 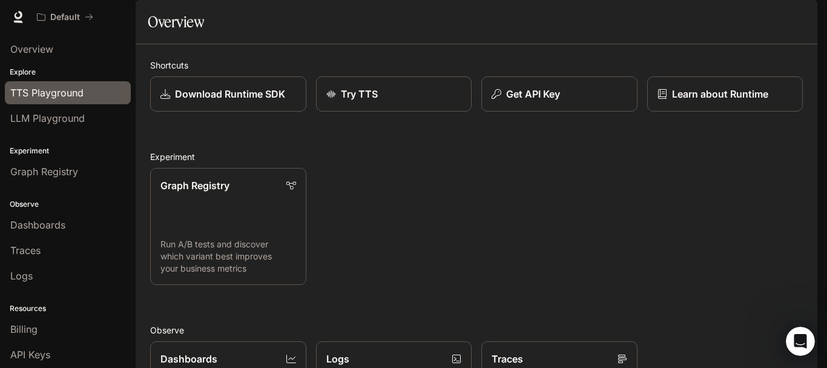 I want to click on h2: Observe, so click(x=477, y=330).